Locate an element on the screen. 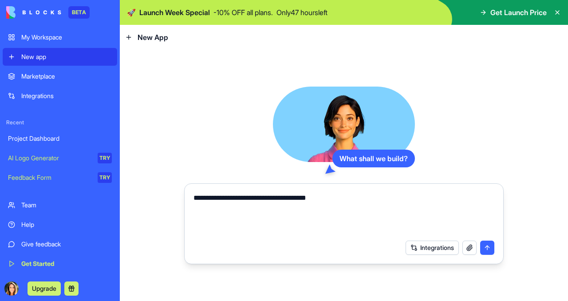 This screenshot has width=568, height=301. div: Feedback Form is located at coordinates (50, 177).